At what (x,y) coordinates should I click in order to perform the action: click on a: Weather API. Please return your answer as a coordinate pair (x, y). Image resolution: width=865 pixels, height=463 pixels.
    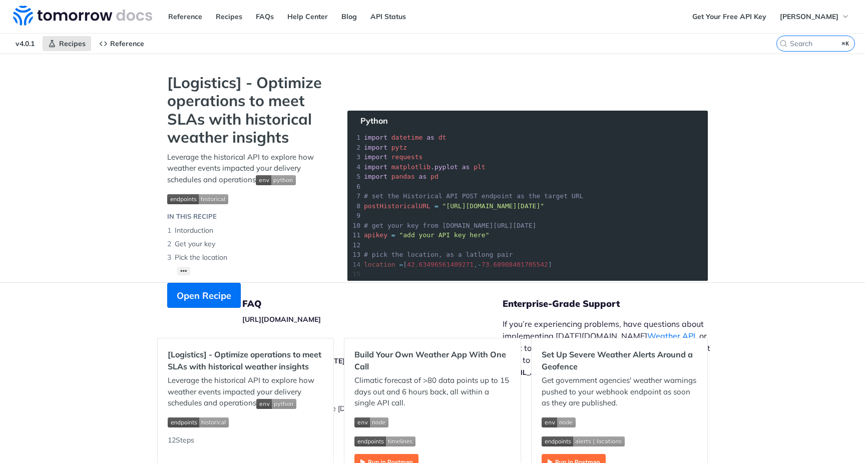
    Looking at the image, I should click on (671, 336).